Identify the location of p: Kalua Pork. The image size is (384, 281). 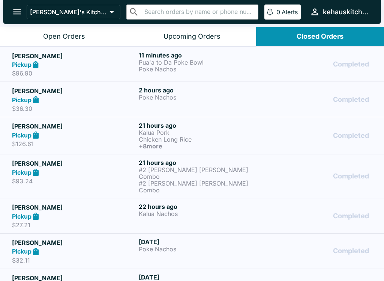
(201, 133).